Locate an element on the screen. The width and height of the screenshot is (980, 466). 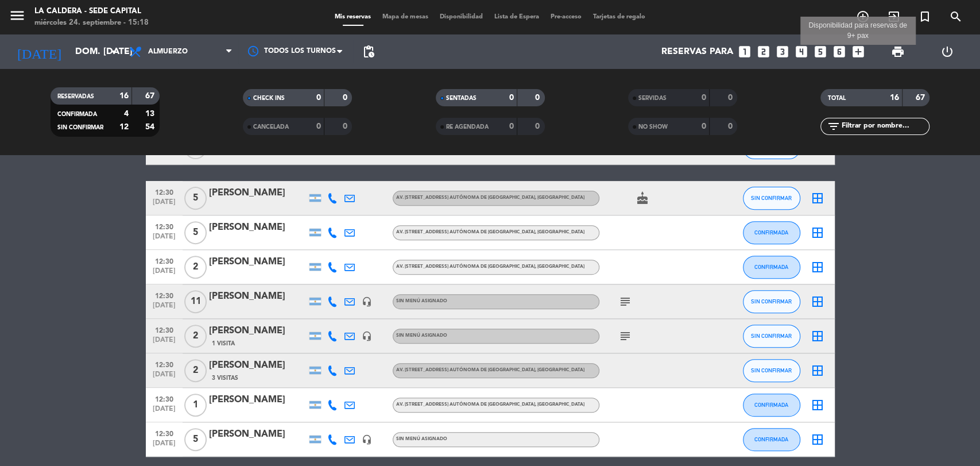
strong: 4 is located at coordinates (126, 114).